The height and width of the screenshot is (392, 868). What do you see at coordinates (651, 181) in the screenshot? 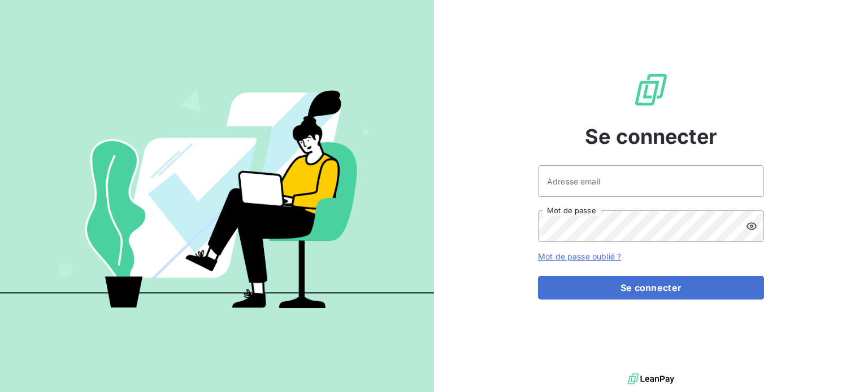
I see `input: placeholder` at bounding box center [651, 181].